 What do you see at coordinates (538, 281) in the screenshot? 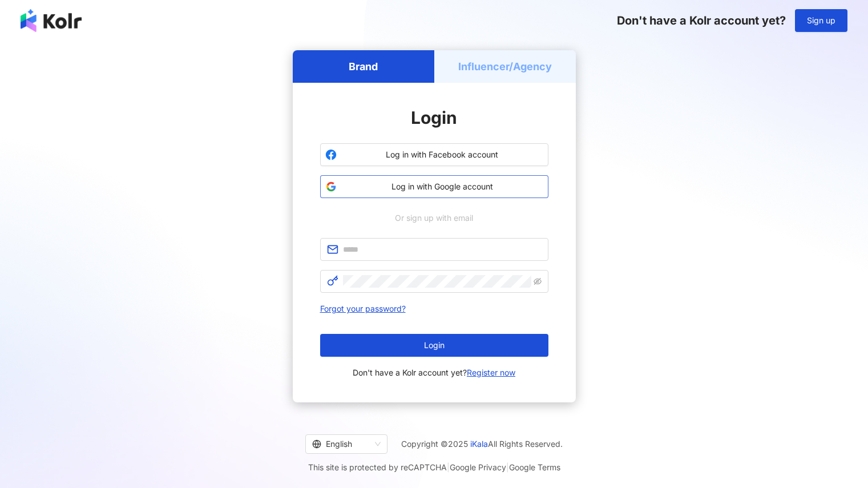
I see `span: eye-invisible` at bounding box center [538, 281].